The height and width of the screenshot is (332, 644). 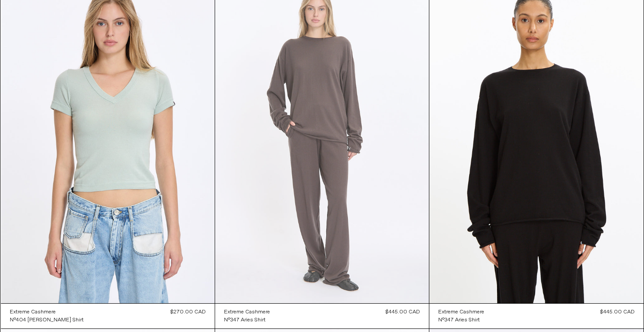 What do you see at coordinates (188, 312) in the screenshot?
I see `div: $270.00 CAD` at bounding box center [188, 312].